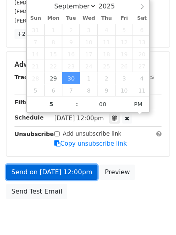  Describe the element at coordinates (89, 90) in the screenshot. I see `span: October 8, 2025` at that location.